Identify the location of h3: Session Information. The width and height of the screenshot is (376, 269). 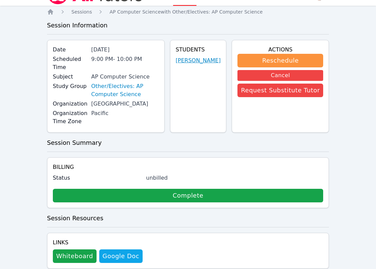
(188, 25).